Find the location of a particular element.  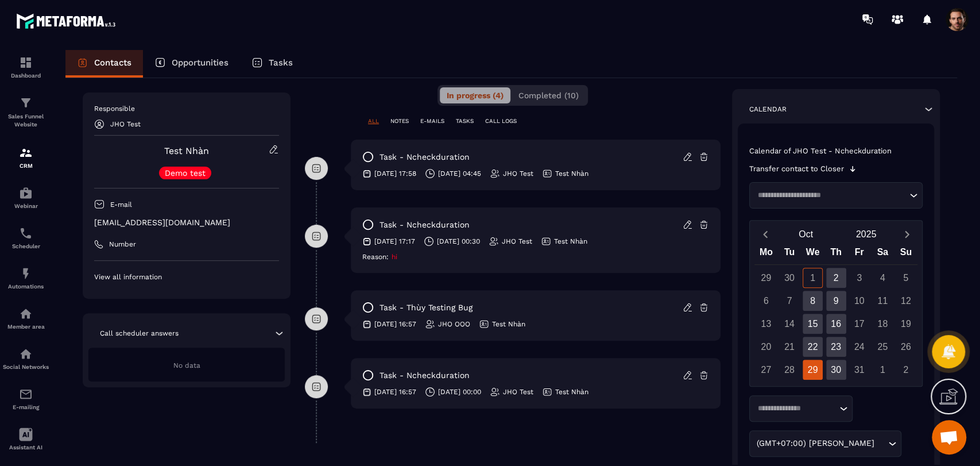

p: JHO OOO is located at coordinates (454, 323).